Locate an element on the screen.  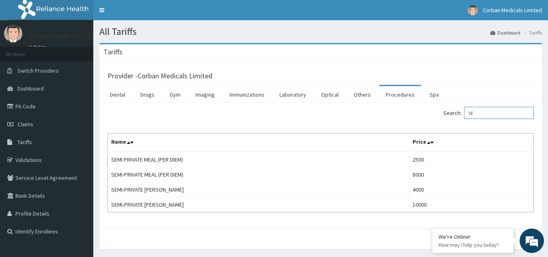
div: We're Online! is located at coordinates (473, 236).